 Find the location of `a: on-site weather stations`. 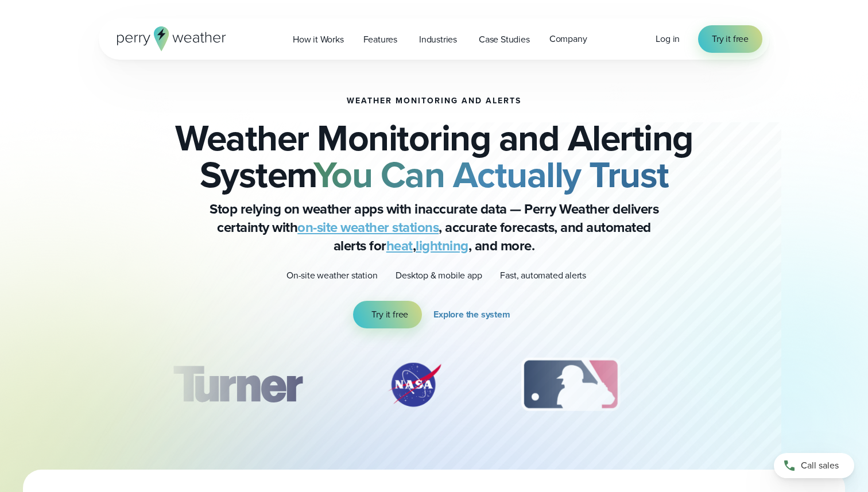

a: on-site weather stations is located at coordinates (368, 227).